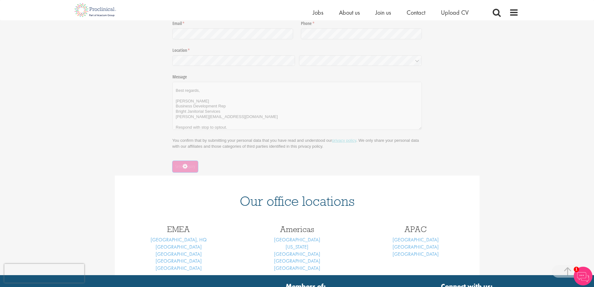 The width and height of the screenshot is (594, 287). Describe the element at coordinates (185, 166) in the screenshot. I see `button: Send enquiry` at that location.